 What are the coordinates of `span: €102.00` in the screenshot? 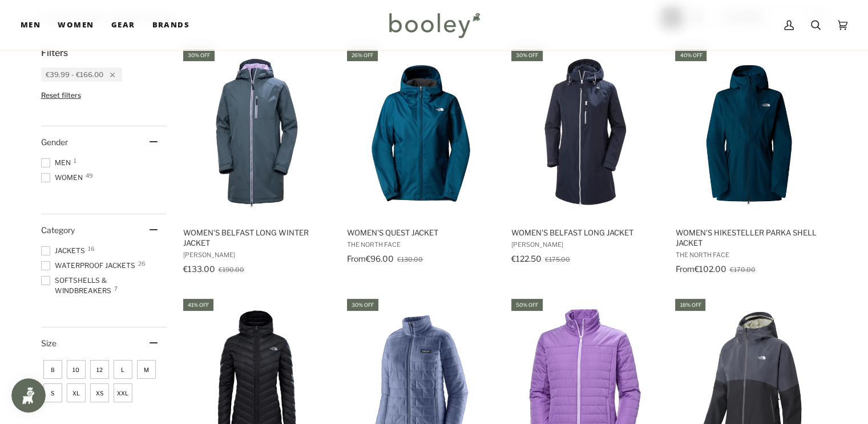 It's located at (710, 268).